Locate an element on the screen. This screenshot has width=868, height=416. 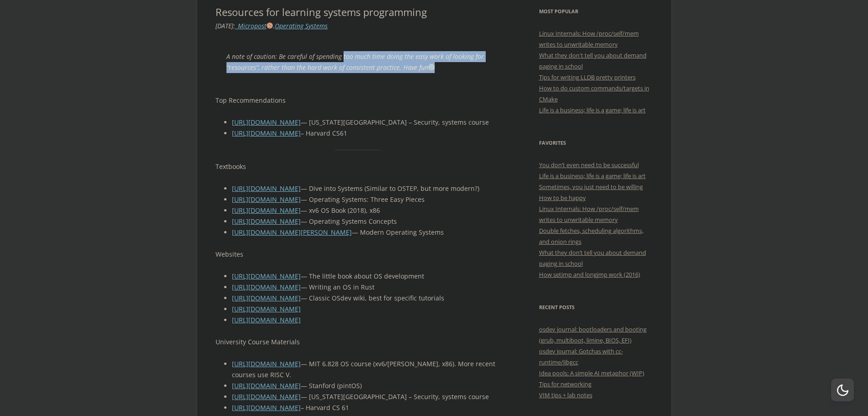
a: You don’t even need to be successful is located at coordinates (589, 164).